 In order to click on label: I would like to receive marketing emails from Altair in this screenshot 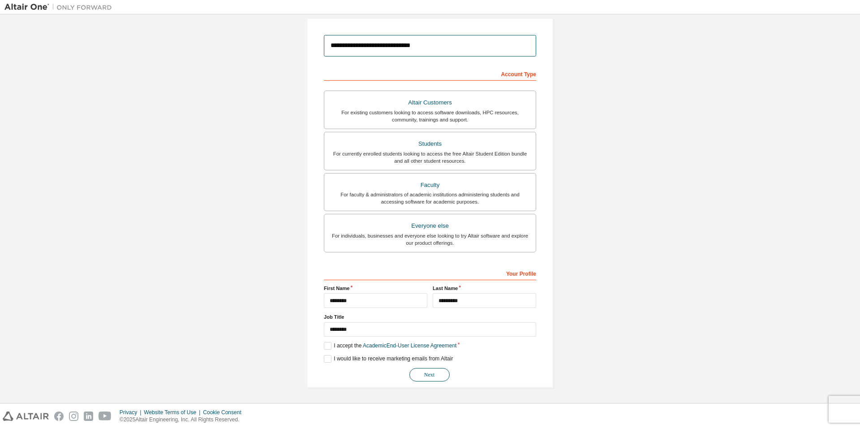, I will do `click(388, 358)`.